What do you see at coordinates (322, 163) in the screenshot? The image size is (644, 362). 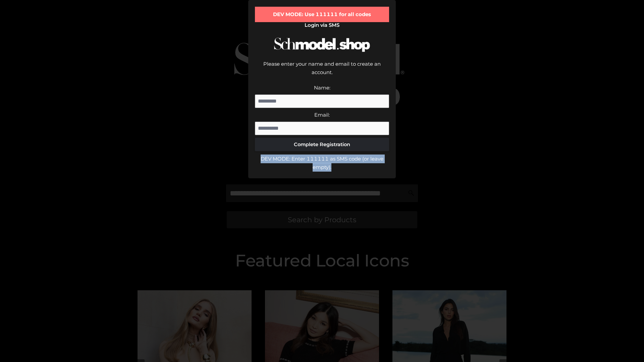 I see `div: DEV MODE: Enter 111111 as SMS code (or leave empty).` at bounding box center [322, 163].